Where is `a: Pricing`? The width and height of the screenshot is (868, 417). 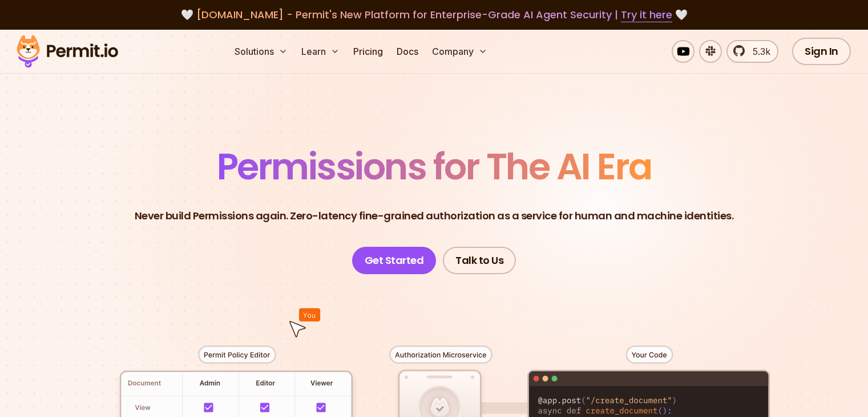
a: Pricing is located at coordinates (368, 51).